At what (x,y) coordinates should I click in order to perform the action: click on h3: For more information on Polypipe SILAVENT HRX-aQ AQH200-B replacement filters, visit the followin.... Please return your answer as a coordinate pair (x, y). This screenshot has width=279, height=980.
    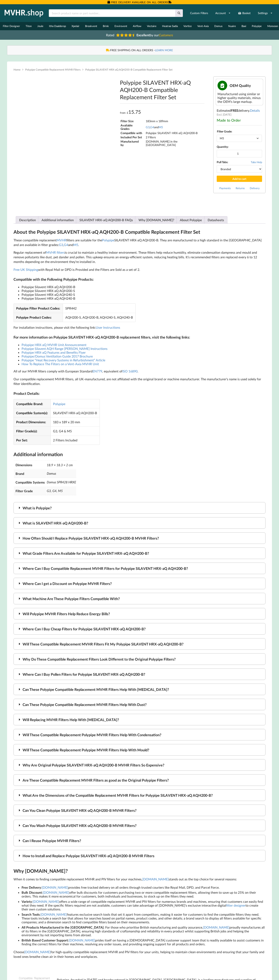
    Looking at the image, I should click on (140, 337).